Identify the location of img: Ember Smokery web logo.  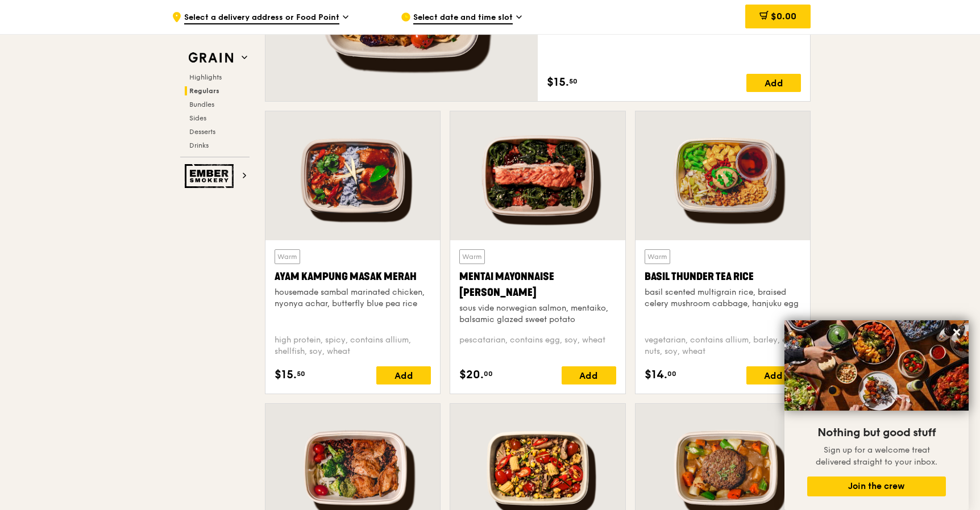
(211, 176).